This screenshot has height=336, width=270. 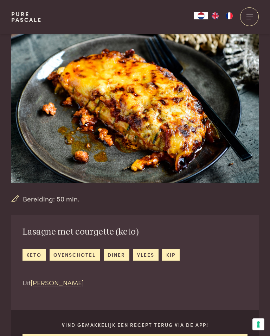 I want to click on a: EN, so click(x=215, y=16).